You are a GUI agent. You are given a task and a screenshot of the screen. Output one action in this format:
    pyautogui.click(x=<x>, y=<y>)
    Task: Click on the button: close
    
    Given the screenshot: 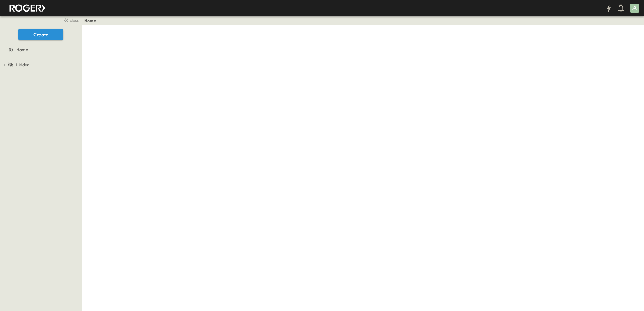 What is the action you would take?
    pyautogui.click(x=71, y=20)
    